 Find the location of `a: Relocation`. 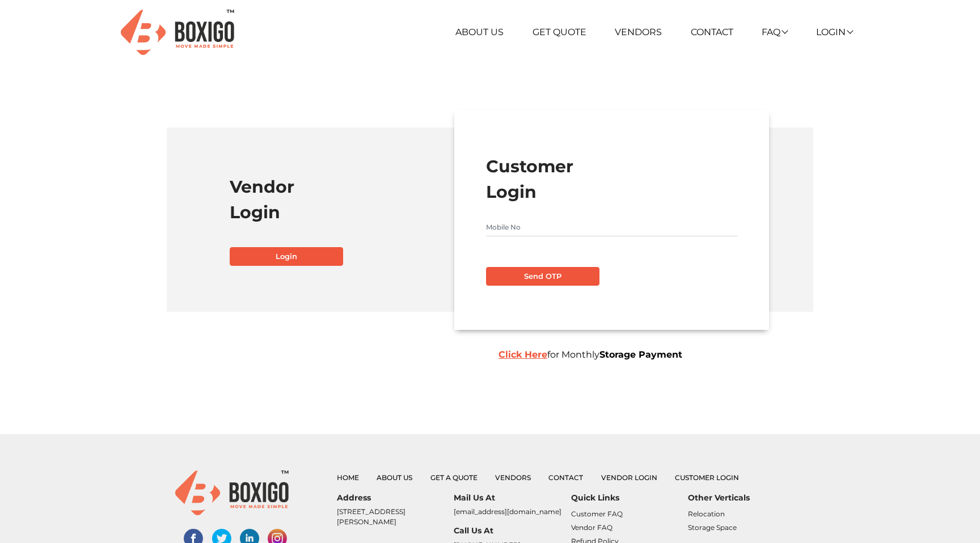

a: Relocation is located at coordinates (706, 514).